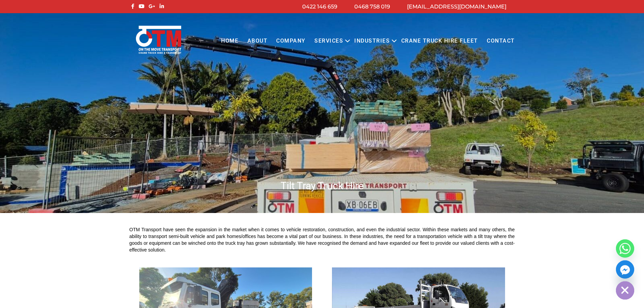  What do you see at coordinates (328, 41) in the screenshot?
I see `a: Services` at bounding box center [328, 41].